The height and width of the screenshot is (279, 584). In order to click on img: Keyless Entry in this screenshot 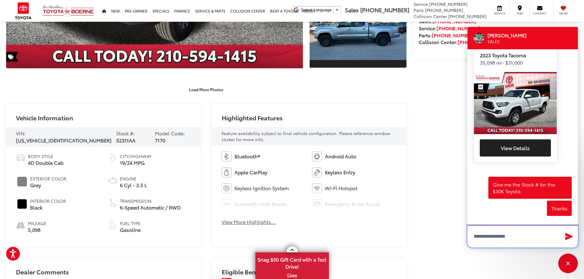, I will do `click(317, 173)`.